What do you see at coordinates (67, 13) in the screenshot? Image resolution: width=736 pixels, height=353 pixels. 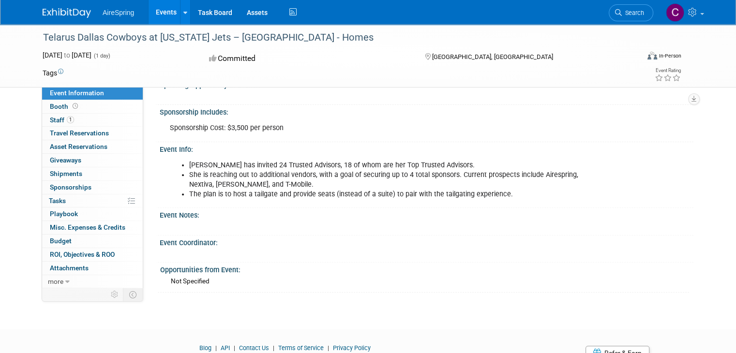 I see `img: ExhibitDay` at bounding box center [67, 13].